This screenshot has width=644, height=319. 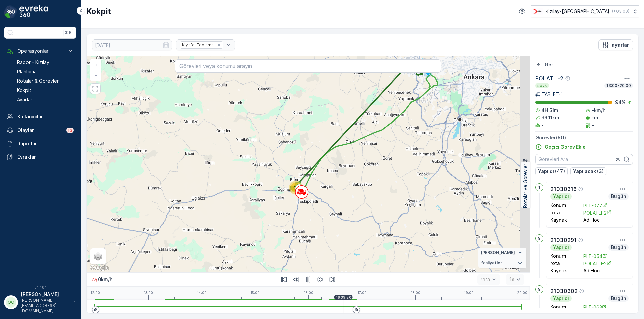 I want to click on a: PLT-077, so click(x=595, y=206).